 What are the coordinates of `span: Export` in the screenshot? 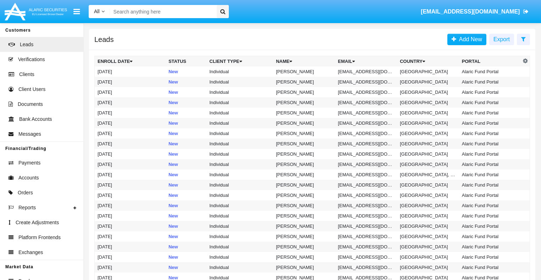 It's located at (502, 39).